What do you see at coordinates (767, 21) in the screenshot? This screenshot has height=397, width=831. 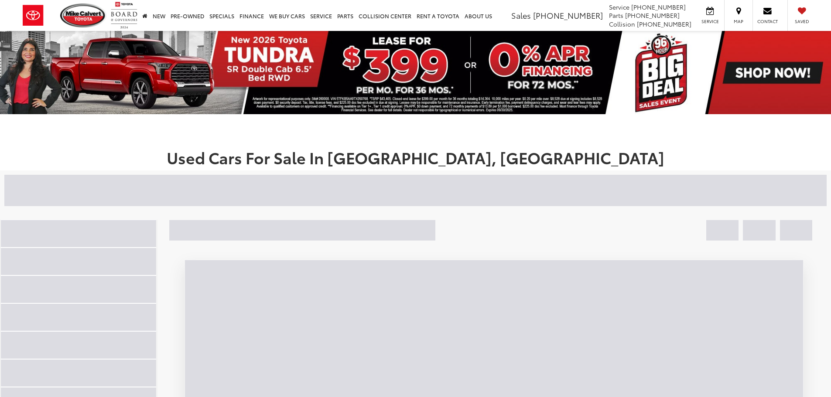 I see `span: Contact` at bounding box center [767, 21].